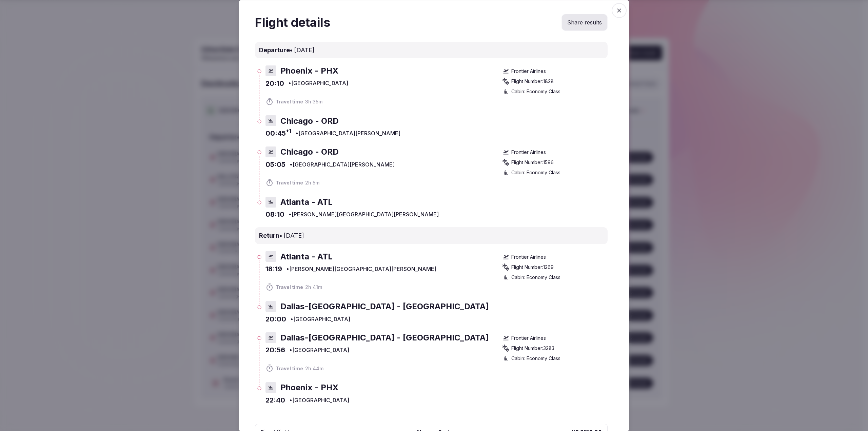 The width and height of the screenshot is (868, 431). What do you see at coordinates (293, 22) in the screenshot?
I see `div: Flight details` at bounding box center [293, 22].